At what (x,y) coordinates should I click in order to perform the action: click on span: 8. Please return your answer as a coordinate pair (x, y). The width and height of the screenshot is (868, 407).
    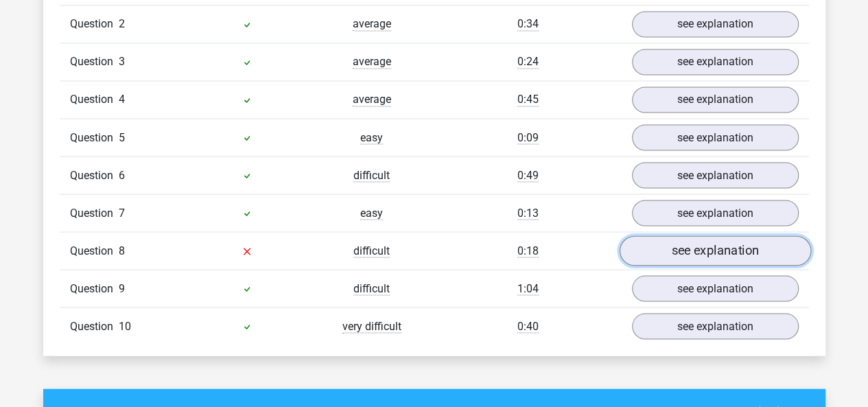
    Looking at the image, I should click on (121, 250).